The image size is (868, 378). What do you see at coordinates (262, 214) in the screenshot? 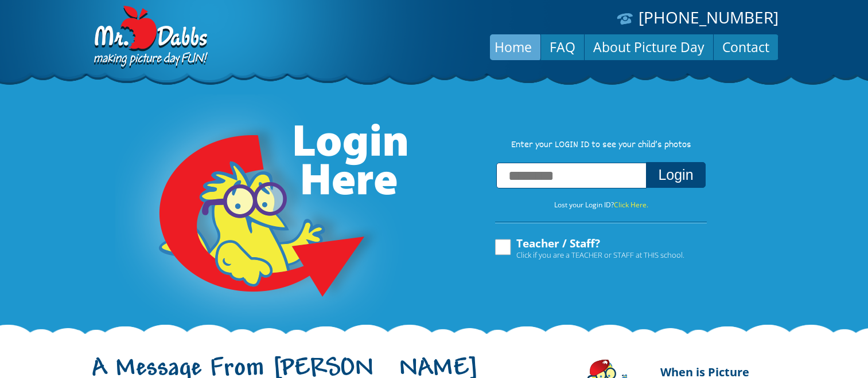
I see `img: Login Here` at bounding box center [262, 214].